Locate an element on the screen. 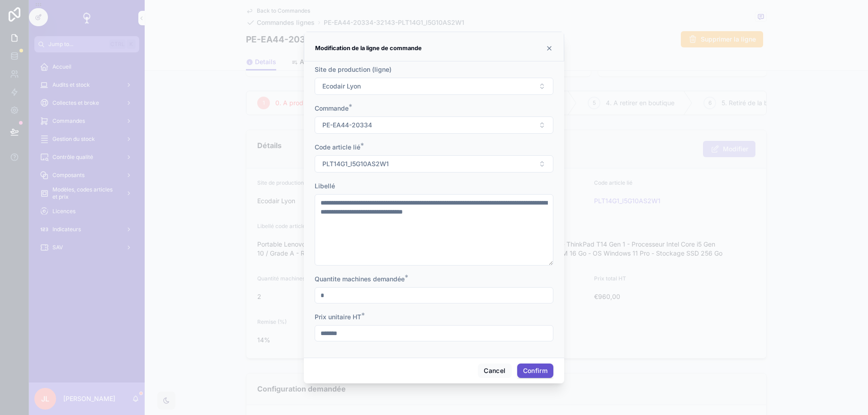 The width and height of the screenshot is (868, 415). span: Commande is located at coordinates (331, 108).